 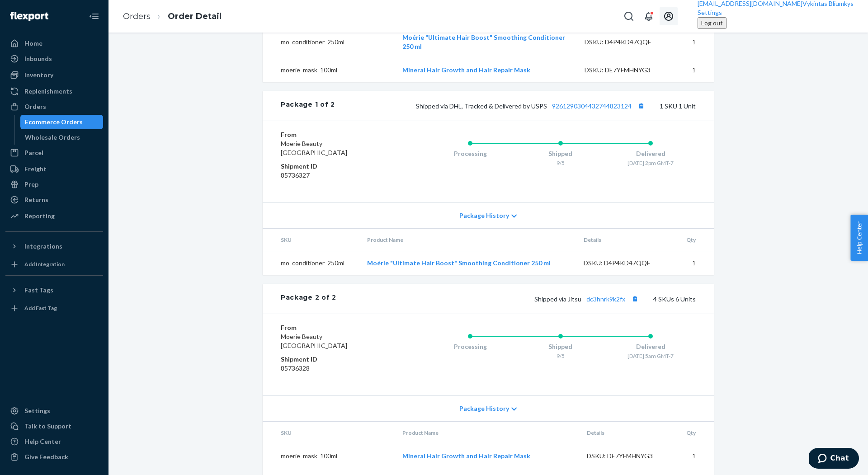 I want to click on div: Freight, so click(x=35, y=169).